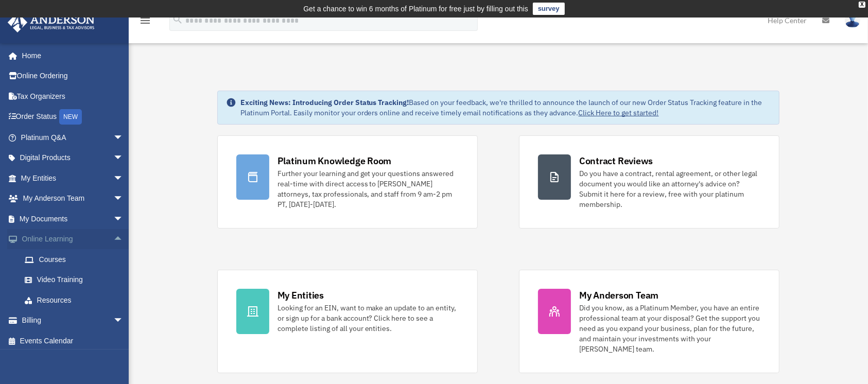  What do you see at coordinates (368, 318) in the screenshot?
I see `div: Looking for an EIN, want to make an update to an entity, or sign up for a bank account? Click her...` at bounding box center [368, 318].